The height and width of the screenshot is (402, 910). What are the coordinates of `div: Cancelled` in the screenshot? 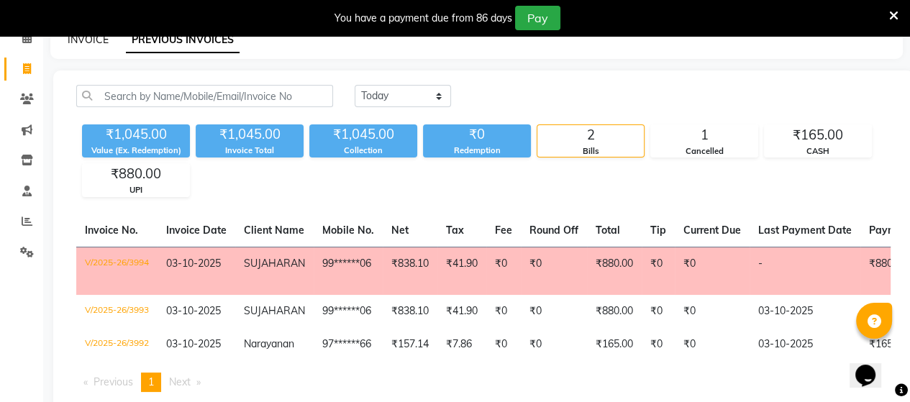 It's located at (705, 151).